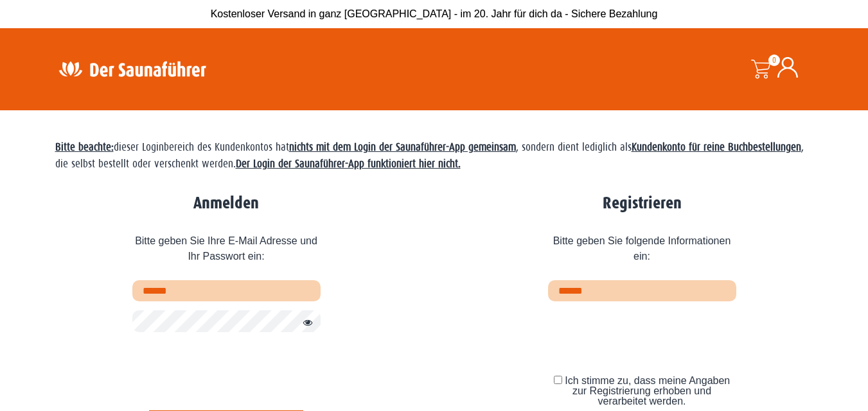 The image size is (868, 411). I want to click on strong: Kundenkonto für reine Buchbestellungen, so click(716, 147).